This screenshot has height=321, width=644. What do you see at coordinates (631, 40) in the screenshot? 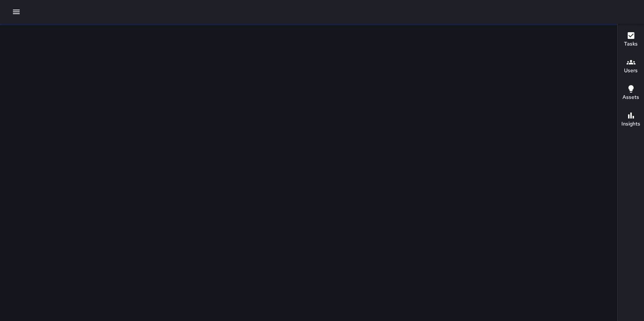
I see `button: Tasks` at bounding box center [631, 40].